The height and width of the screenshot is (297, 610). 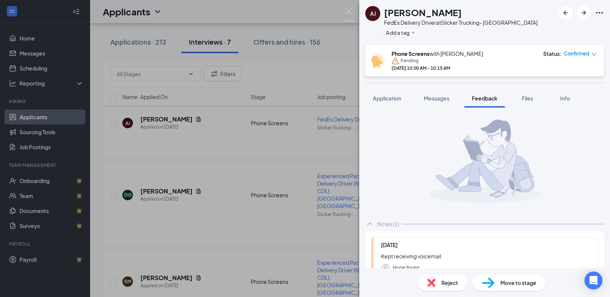 I want to click on svg: ArrowLeftNew, so click(x=565, y=13).